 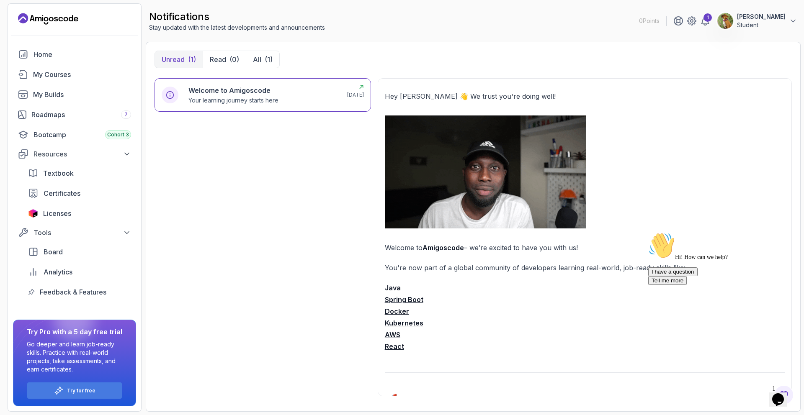 What do you see at coordinates (725, 21) in the screenshot?
I see `img: user profile image` at bounding box center [725, 21].